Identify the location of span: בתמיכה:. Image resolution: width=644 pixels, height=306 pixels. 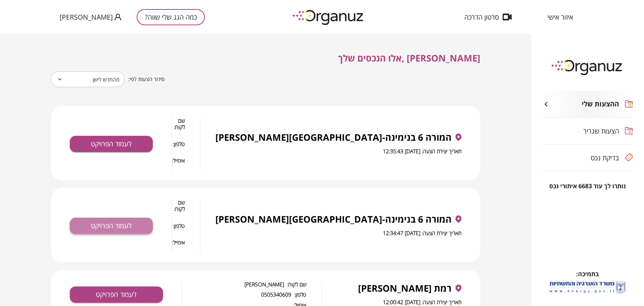
(588, 274).